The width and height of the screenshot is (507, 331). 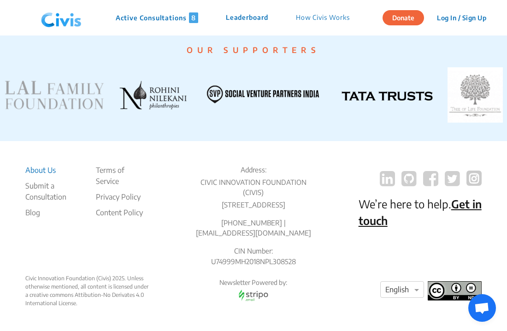 I want to click on li: Blog, so click(x=60, y=213).